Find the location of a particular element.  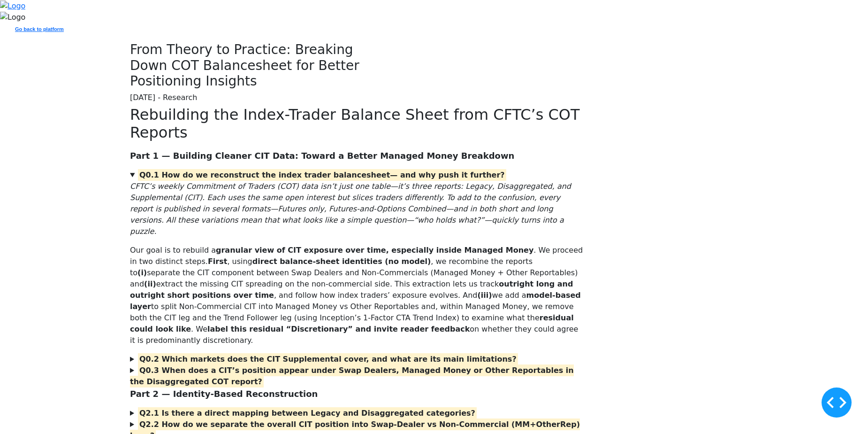

strong: outright long and outright short positions over time is located at coordinates (351, 289).